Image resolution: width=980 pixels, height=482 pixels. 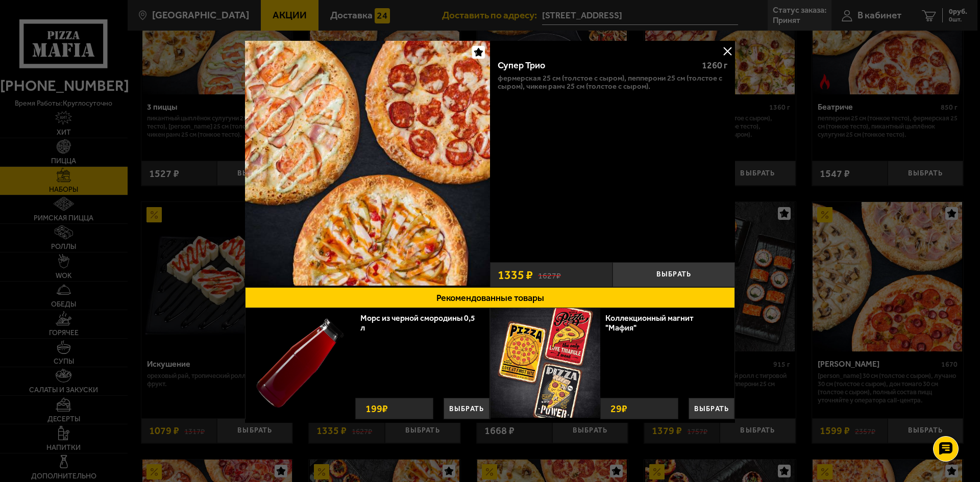 I want to click on a: Морс из черной смородины 0,5 л, so click(x=418, y=323).